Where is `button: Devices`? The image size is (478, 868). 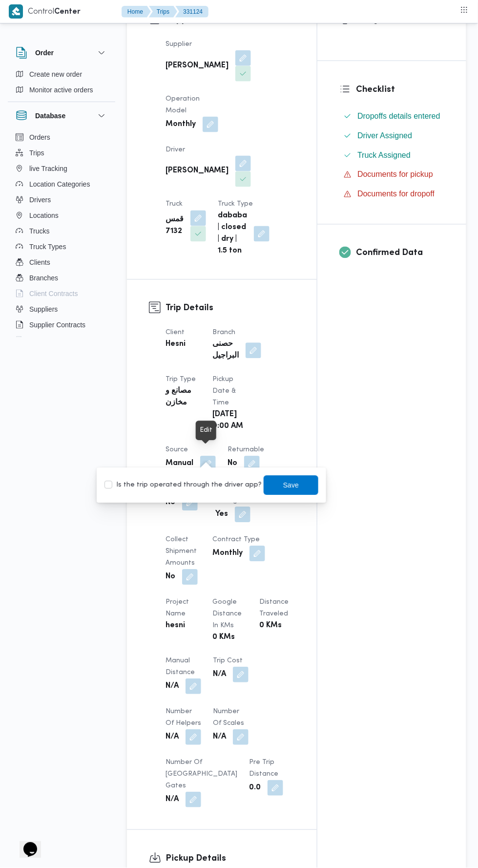 button: Devices is located at coordinates (62, 341).